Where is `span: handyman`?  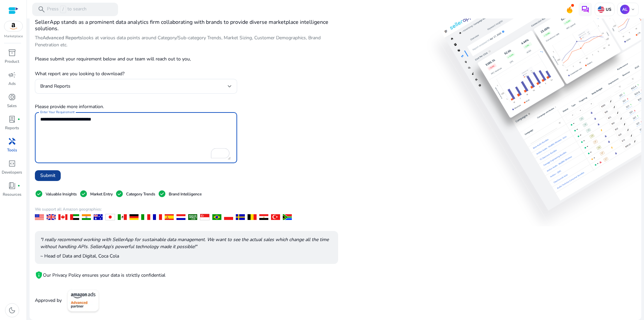 span: handyman is located at coordinates (12, 141).